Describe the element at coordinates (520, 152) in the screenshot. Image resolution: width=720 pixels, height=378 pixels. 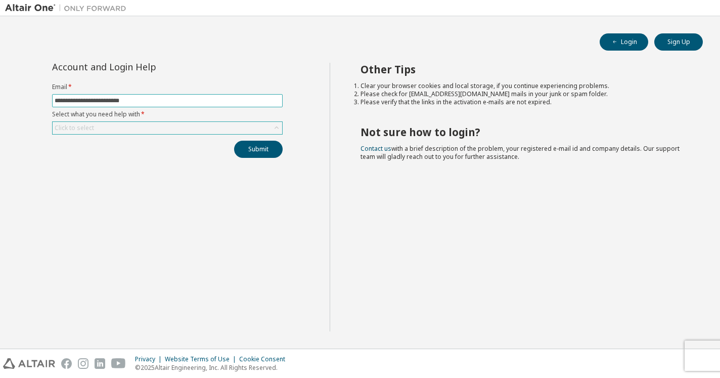
I see `span: with a brief description of the problem, your registered e-mail id and company details. Our suppo...` at that location.